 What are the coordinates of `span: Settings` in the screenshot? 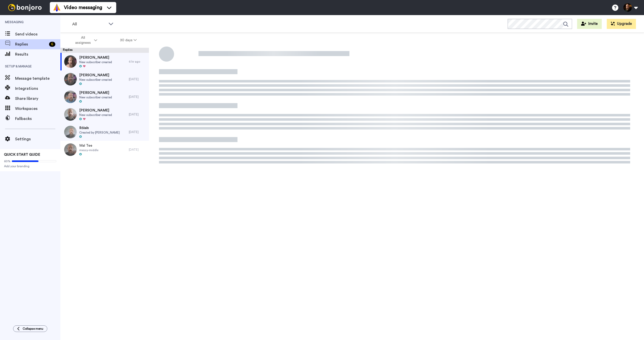 It's located at (38, 139).